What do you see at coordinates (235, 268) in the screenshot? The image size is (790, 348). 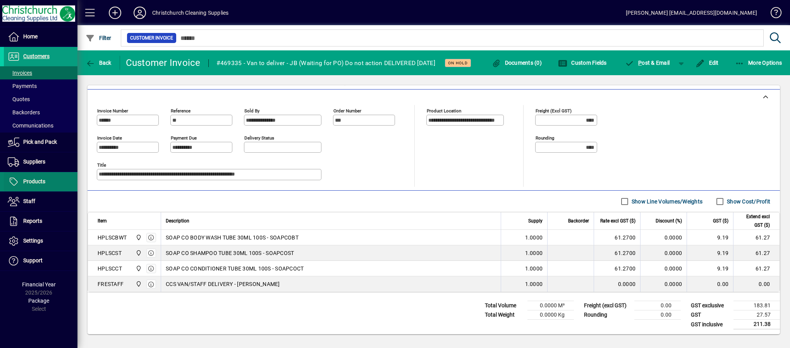 I see `span: SOAP CO CONDITIONER TUBE 30ML 100S - SOAPCOCT` at bounding box center [235, 268].